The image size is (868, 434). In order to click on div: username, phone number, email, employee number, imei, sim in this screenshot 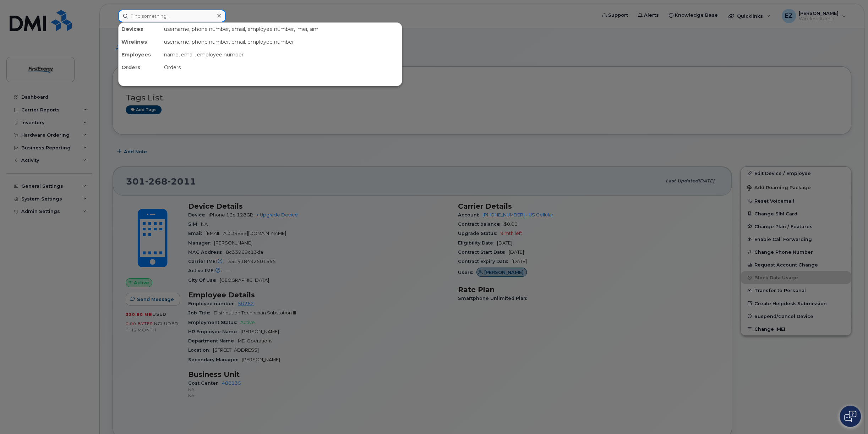, I will do `click(281, 29)`.